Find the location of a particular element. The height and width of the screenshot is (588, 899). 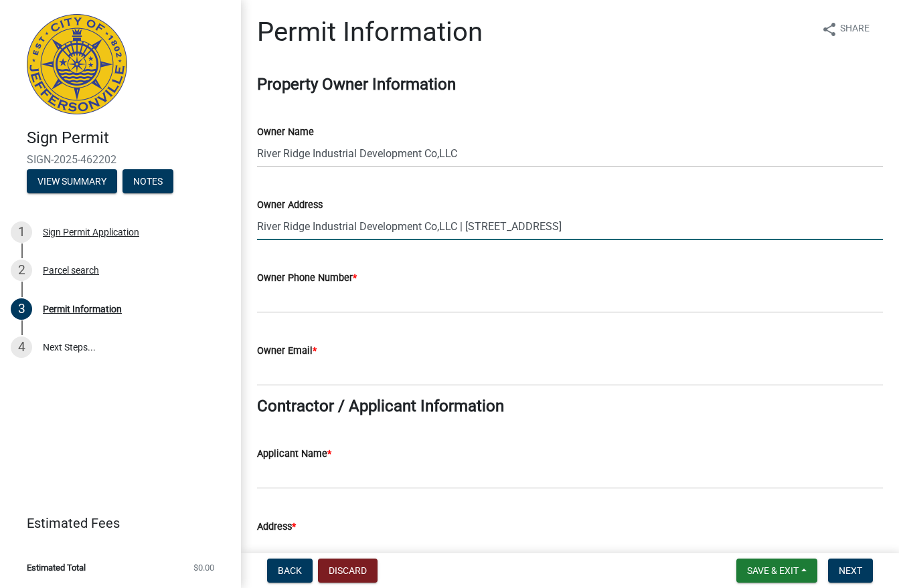

label: Owner Address is located at coordinates (290, 206).